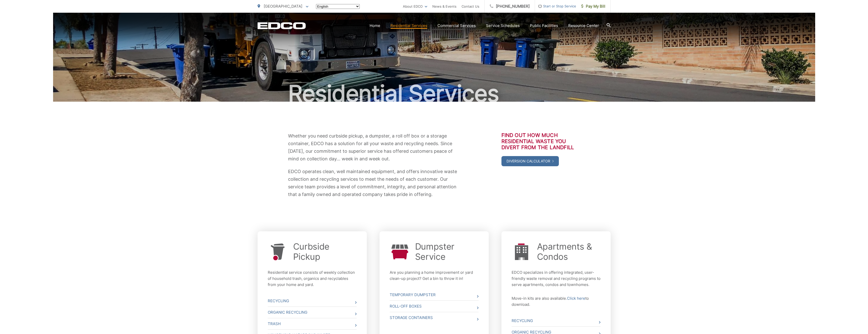  Describe the element at coordinates (312, 324) in the screenshot. I see `a: Trash` at that location.